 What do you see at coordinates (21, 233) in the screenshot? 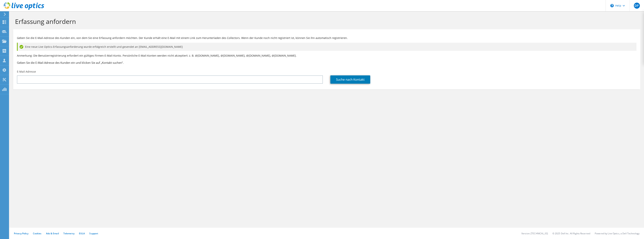
I see `a: Privacy Policy` at bounding box center [21, 233].